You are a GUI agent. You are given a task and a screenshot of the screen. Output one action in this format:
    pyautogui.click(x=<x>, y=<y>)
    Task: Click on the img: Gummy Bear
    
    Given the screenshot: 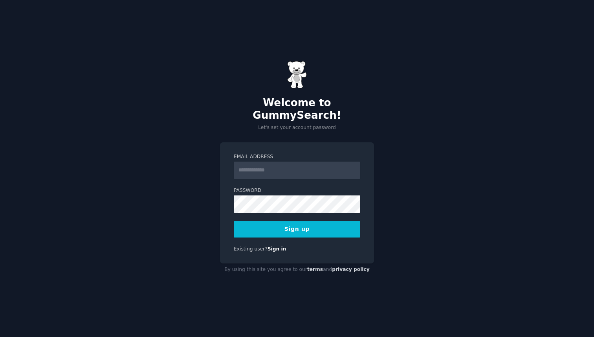 What is the action you would take?
    pyautogui.click(x=297, y=75)
    